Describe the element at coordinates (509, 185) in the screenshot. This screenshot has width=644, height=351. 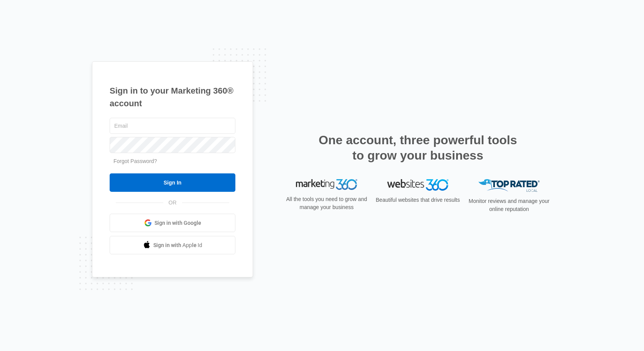
I see `img: Top Rated Local` at that location.